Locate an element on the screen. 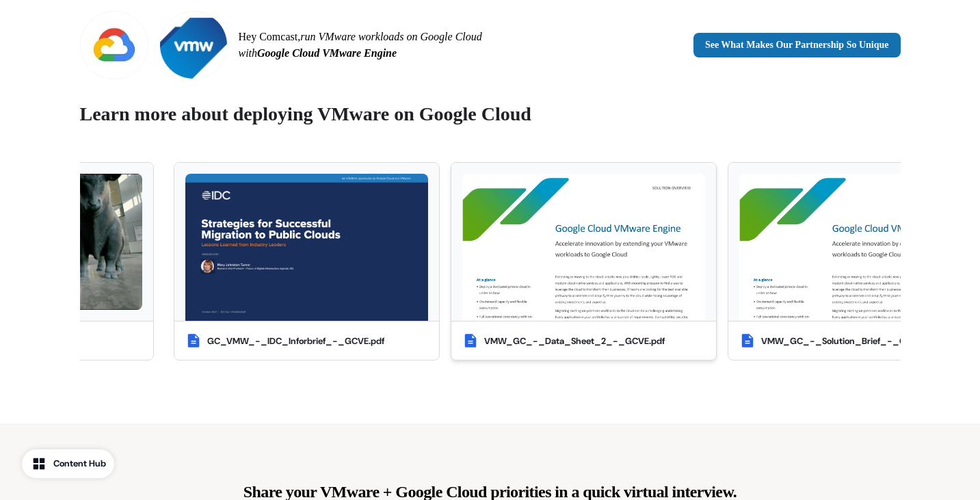 The image size is (980, 500). span: Learn more about deploying VMware on Google Cloud is located at coordinates (306, 114).